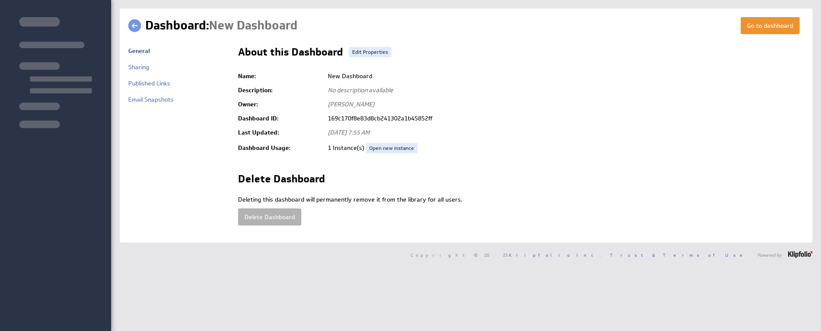 The height and width of the screenshot is (331, 821). I want to click on a: Klipfolio Inc., so click(555, 255).